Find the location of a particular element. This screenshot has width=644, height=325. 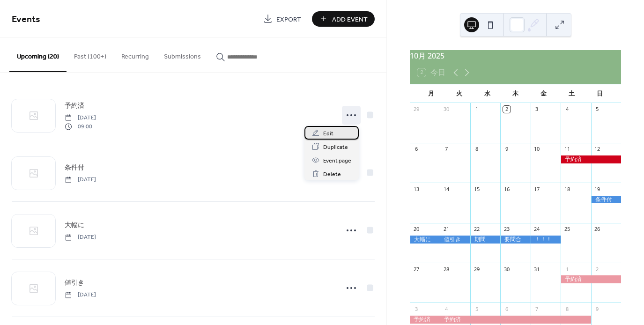

div: 28 is located at coordinates (446, 269).